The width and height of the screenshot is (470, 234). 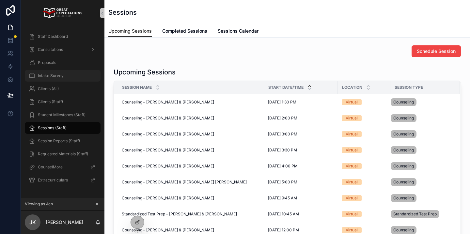 I want to click on span: JK, so click(x=33, y=222).